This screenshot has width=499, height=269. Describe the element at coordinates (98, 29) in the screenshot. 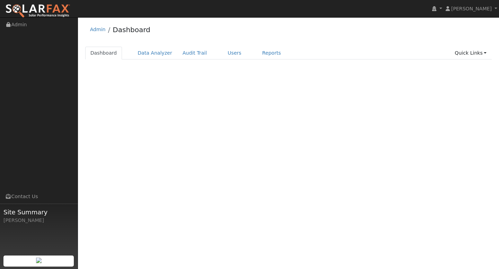

I see `a: Admin` at that location.